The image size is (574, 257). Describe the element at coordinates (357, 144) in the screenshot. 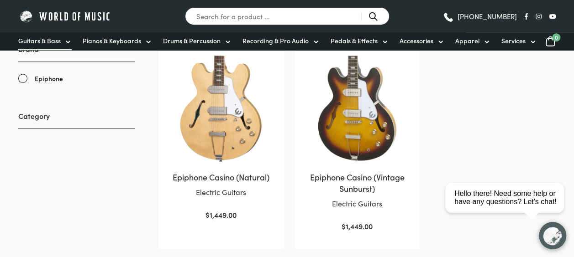

I see `a: Epiphone Casino (Vintage Sunburst)Electric Guitars $1,449.00` at that location.